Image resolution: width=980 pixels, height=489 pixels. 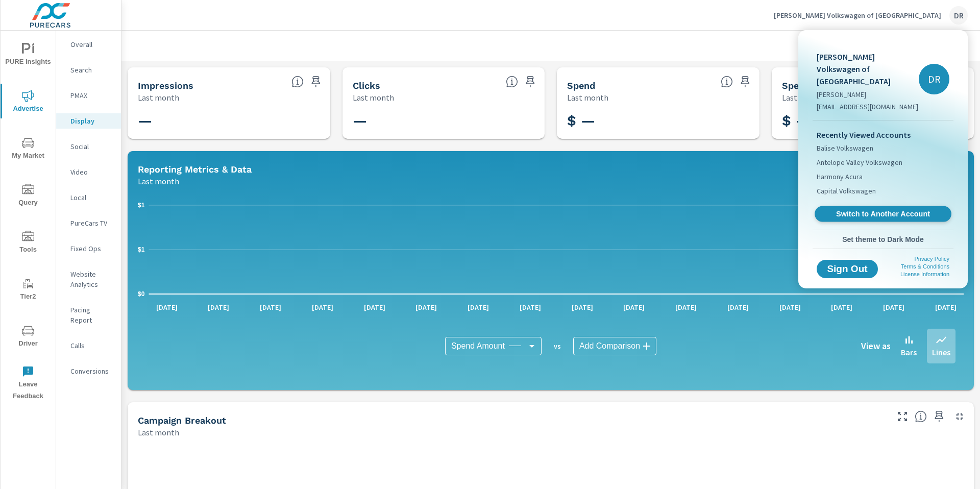 What do you see at coordinates (847, 269) in the screenshot?
I see `button: Sign Out` at bounding box center [847, 269].